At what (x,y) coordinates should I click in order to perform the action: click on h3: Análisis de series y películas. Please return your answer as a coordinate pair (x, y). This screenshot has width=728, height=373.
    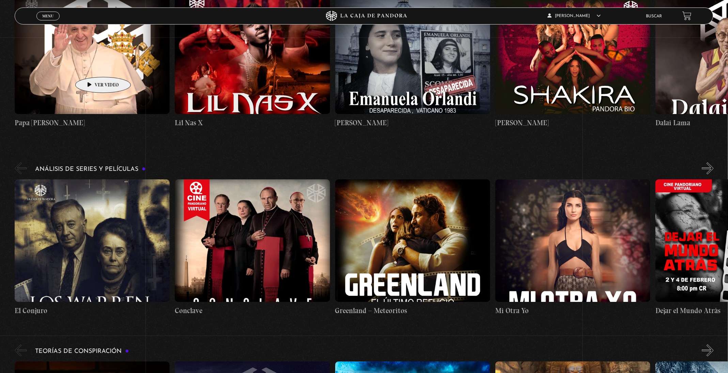
    Looking at the image, I should click on (90, 169).